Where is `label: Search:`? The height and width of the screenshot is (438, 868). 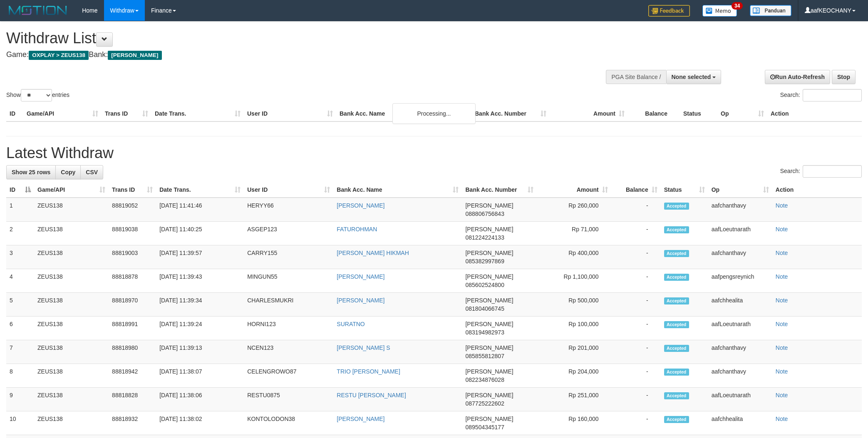 label: Search: is located at coordinates (820, 95).